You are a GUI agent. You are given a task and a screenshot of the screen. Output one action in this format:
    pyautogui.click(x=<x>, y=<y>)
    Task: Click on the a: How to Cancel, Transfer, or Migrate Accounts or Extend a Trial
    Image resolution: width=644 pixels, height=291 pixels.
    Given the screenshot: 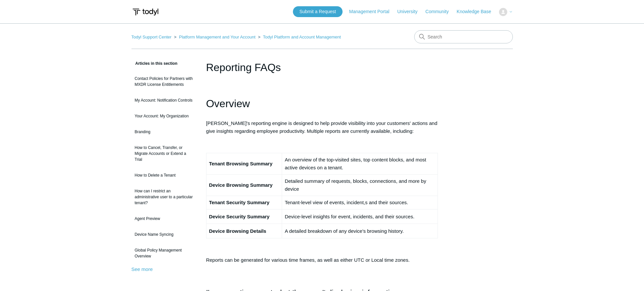 What is the action you would take?
    pyautogui.click(x=164, y=154)
    